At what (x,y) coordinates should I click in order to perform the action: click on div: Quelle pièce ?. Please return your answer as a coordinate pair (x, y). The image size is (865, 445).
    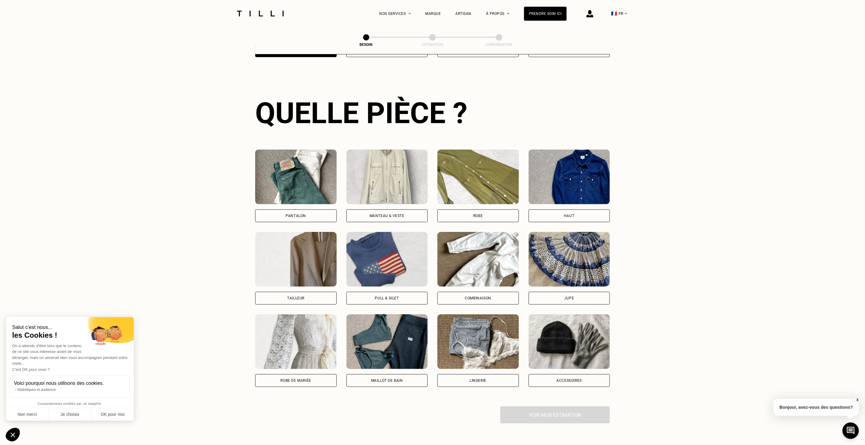
    Looking at the image, I should click on (433, 113).